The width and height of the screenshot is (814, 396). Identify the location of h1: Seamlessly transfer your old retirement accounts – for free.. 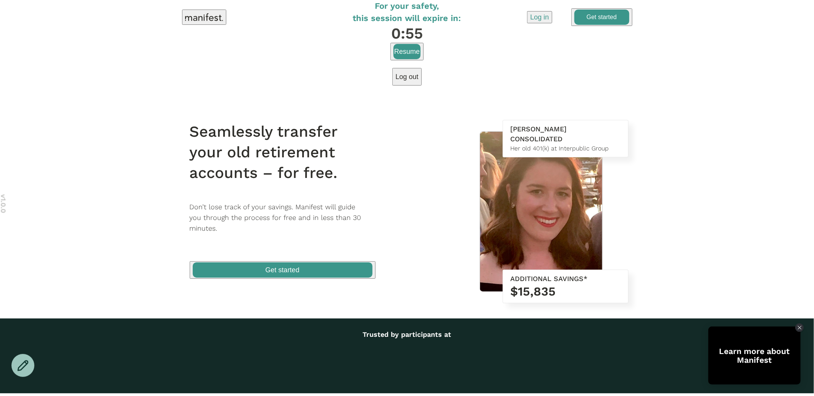
(287, 152).